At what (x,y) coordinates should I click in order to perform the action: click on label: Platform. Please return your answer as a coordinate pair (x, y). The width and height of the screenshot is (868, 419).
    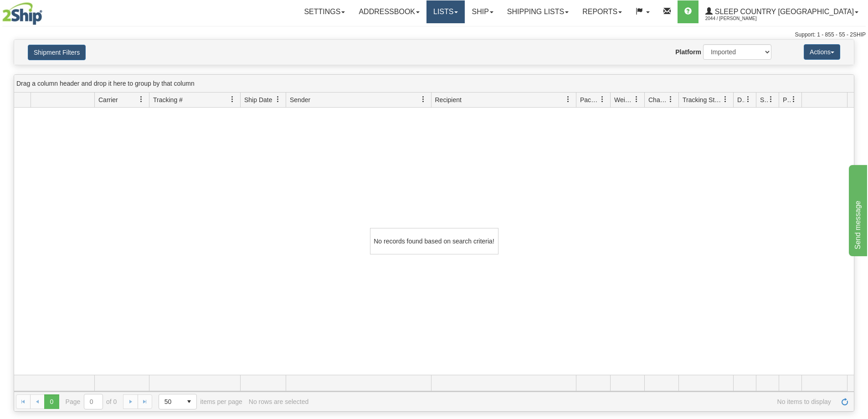
    Looking at the image, I should click on (688, 52).